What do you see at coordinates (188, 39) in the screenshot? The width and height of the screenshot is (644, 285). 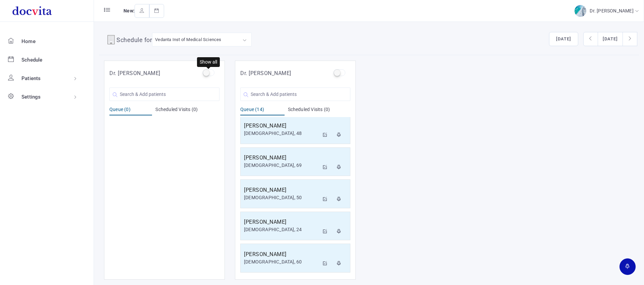 I see `div: Vedanta Inst of Medical Sciences` at bounding box center [188, 39].